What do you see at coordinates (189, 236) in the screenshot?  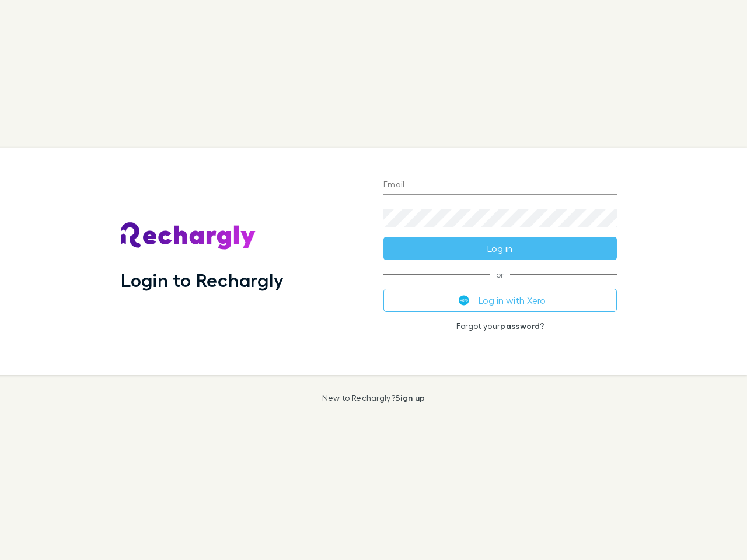 I see `img: Rechargly's Logo` at bounding box center [189, 236].